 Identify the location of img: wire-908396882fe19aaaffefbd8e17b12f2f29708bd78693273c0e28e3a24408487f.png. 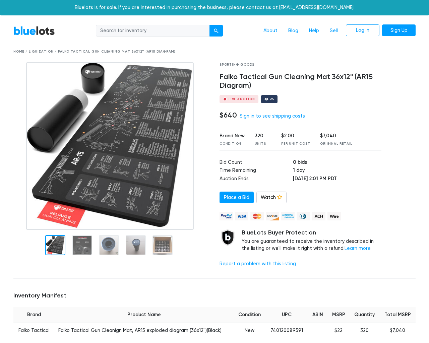
(334, 216).